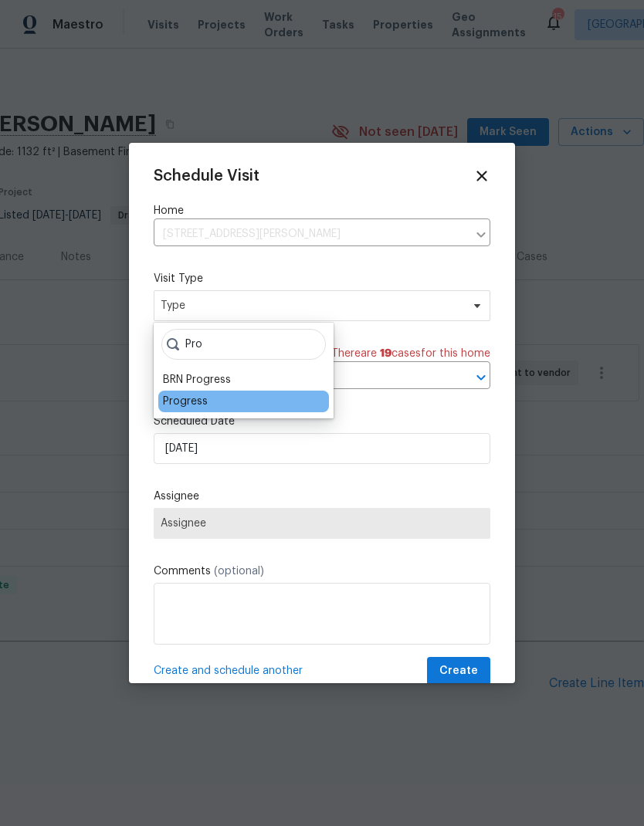  I want to click on div: BRN Progress, so click(197, 380).